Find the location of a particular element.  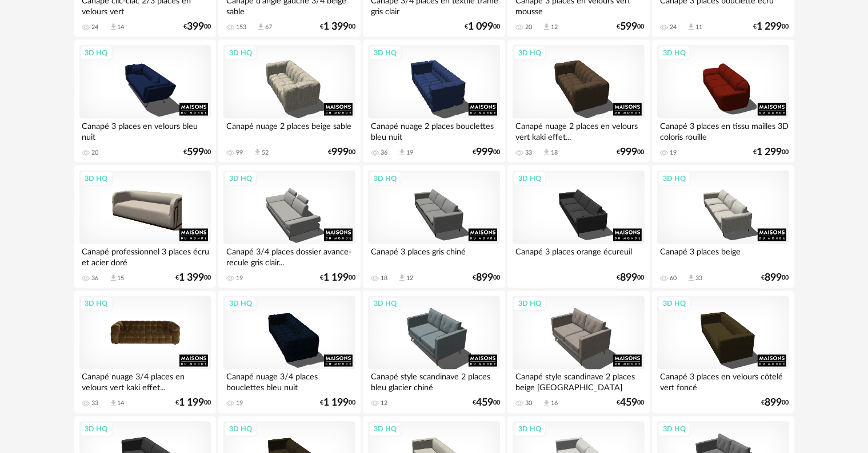

div: Canapé nuage 3/4 places bouclettes bleu nuit is located at coordinates (289, 381).